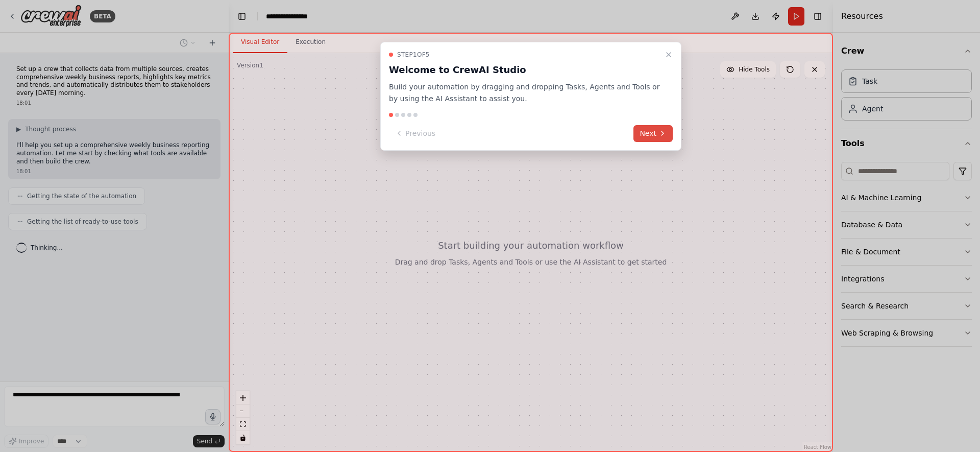 This screenshot has width=980, height=452. Describe the element at coordinates (653, 133) in the screenshot. I see `button: Next` at that location.